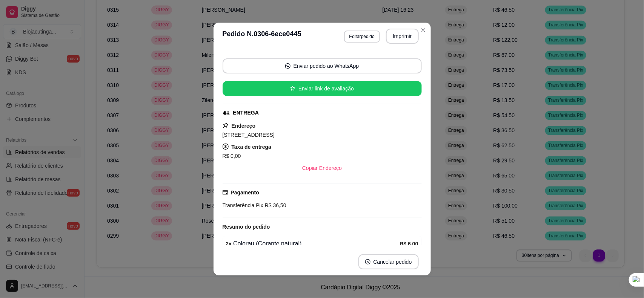 This screenshot has width=644, height=298. What do you see at coordinates (362, 37) in the screenshot?
I see `button: Editarpedido` at bounding box center [362, 37].